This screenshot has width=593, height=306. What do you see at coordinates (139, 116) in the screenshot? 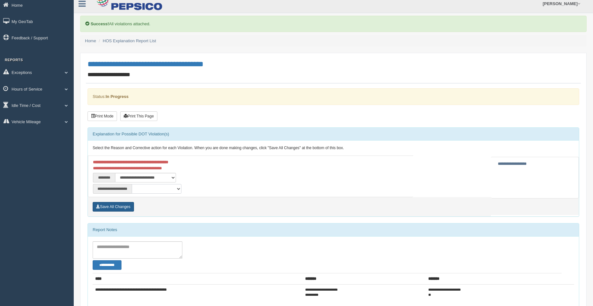
I see `button: Print This Page` at bounding box center [139, 116].